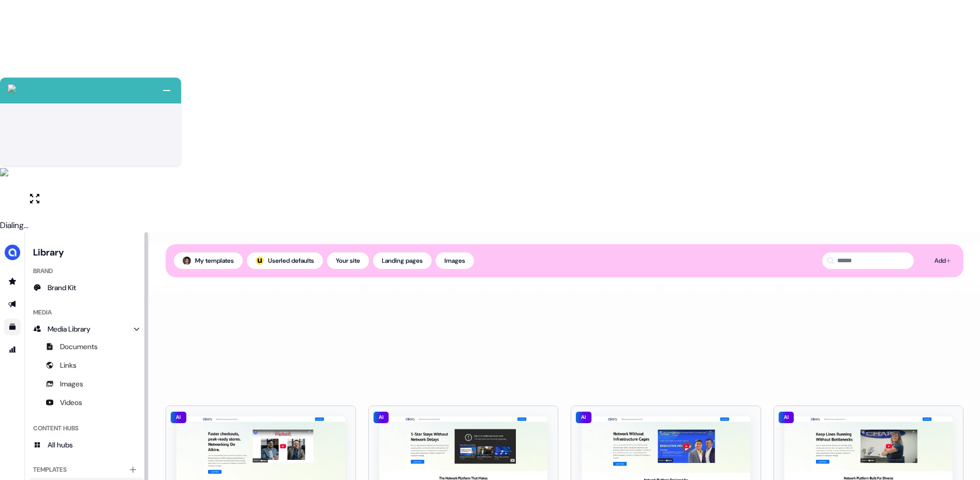 This screenshot has width=980, height=480. Describe the element at coordinates (86, 403) in the screenshot. I see `a: Videos` at that location.